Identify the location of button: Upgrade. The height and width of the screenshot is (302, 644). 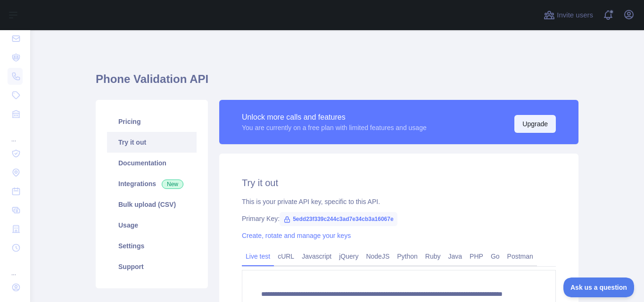
(535, 124).